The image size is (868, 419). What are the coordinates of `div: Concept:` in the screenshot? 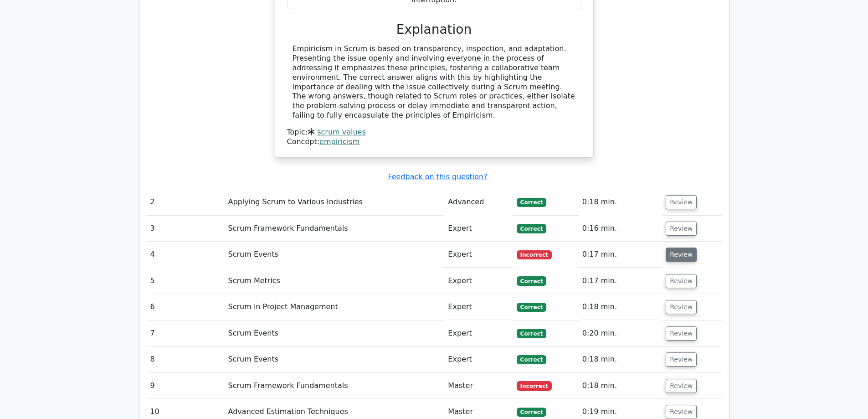 It's located at (434, 141).